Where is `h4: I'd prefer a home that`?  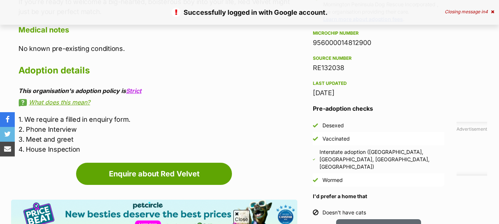
h4: I'd prefer a home that is located at coordinates (379, 196).